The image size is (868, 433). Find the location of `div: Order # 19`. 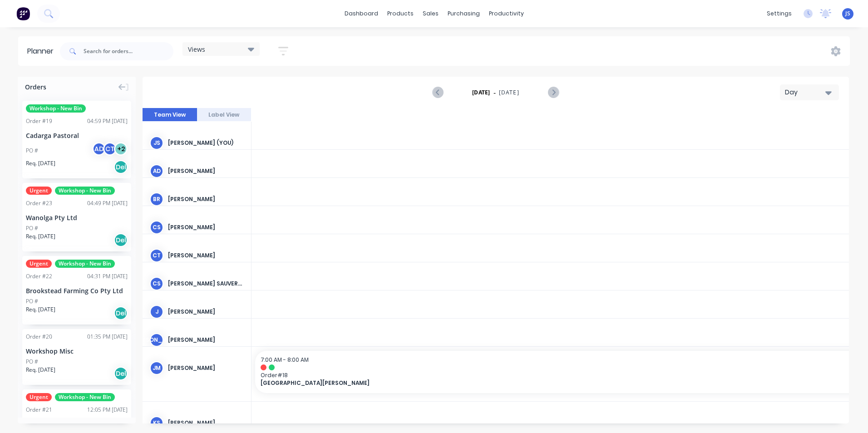

div: Order # 19 is located at coordinates (39, 121).